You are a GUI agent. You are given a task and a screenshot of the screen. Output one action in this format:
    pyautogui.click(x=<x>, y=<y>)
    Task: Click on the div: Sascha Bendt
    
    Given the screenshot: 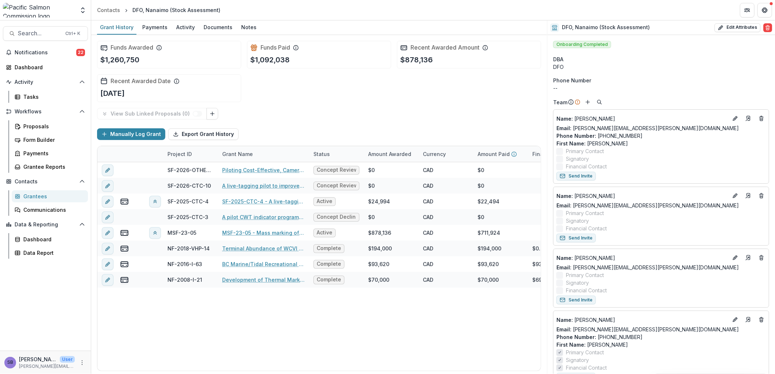 What is the action you would take?
    pyautogui.click(x=10, y=363)
    